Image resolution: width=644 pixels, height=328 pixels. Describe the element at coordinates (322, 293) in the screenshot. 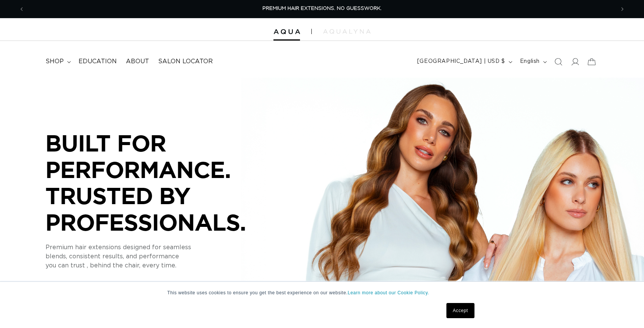

I see `p: This website uses cookies to ensure you get the best experience on our website.` at that location.